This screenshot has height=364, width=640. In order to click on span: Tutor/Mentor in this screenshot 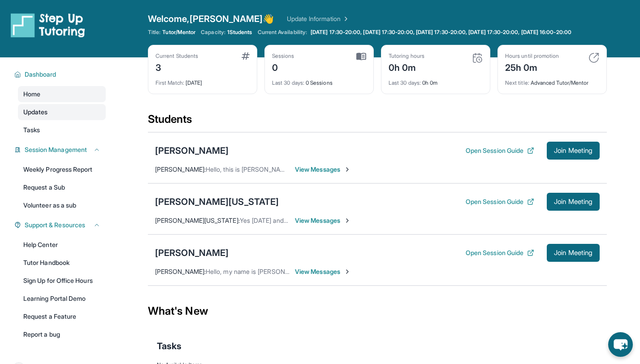, I will do `click(179, 32)`.